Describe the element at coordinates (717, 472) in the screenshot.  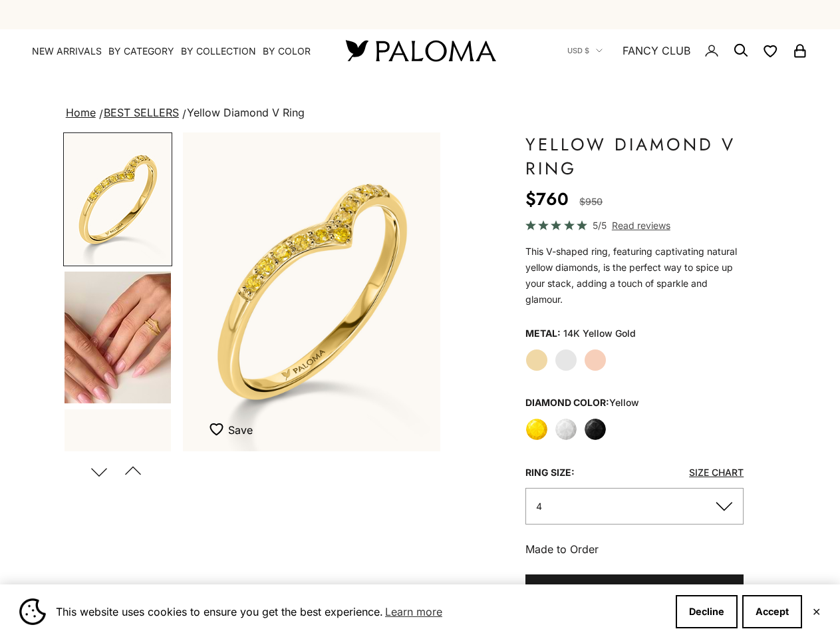
I see `a: Size Chart` at that location.